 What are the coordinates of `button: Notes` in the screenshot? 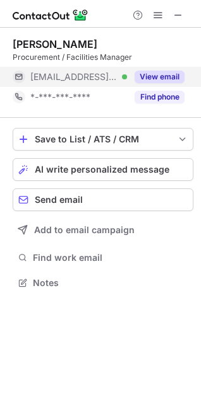 It's located at (103, 283).